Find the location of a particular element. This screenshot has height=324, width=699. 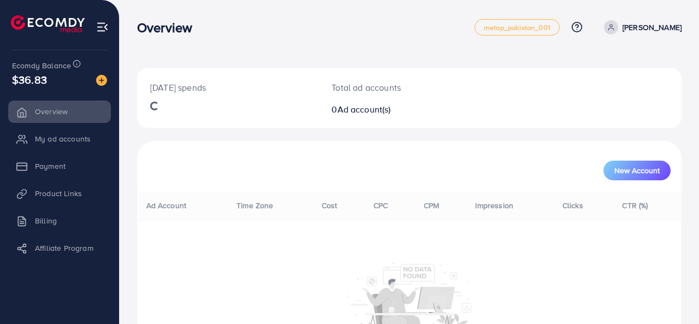

button: New Account is located at coordinates (637, 170).